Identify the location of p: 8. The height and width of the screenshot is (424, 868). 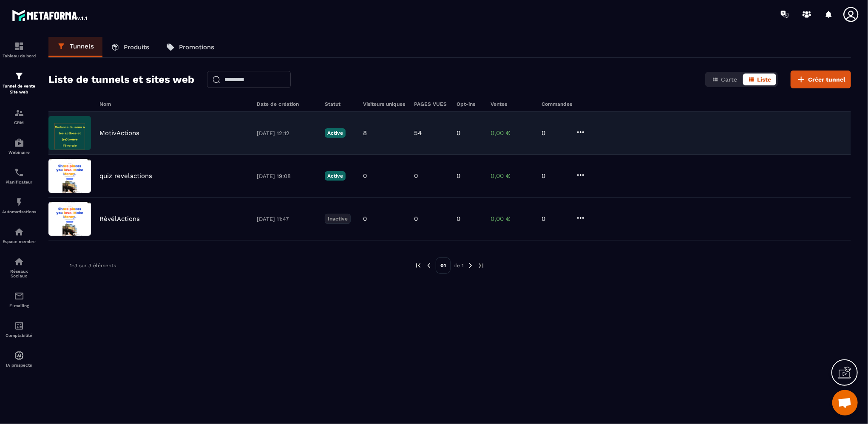
(365, 133).